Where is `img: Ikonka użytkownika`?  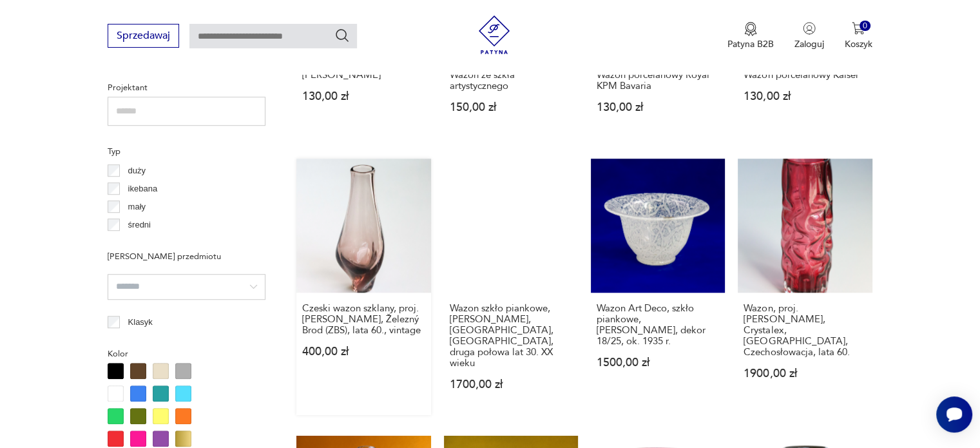
img: Ikonka użytkownika is located at coordinates (809, 28).